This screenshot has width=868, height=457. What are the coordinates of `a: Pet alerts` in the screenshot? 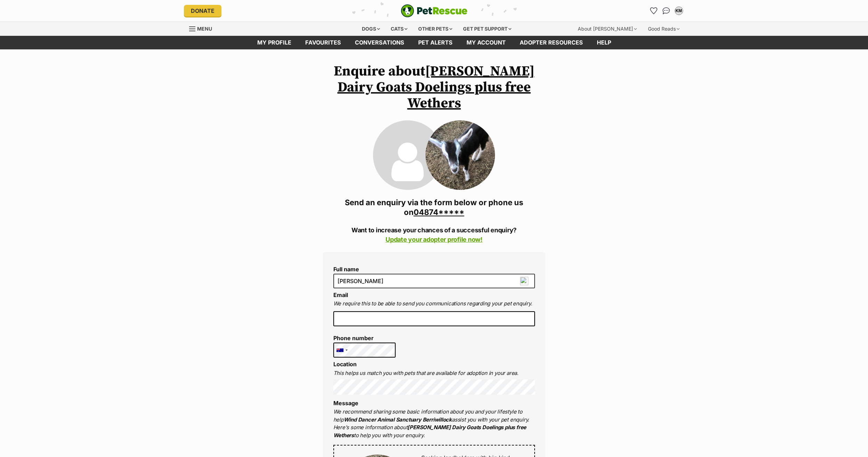 It's located at (435, 42).